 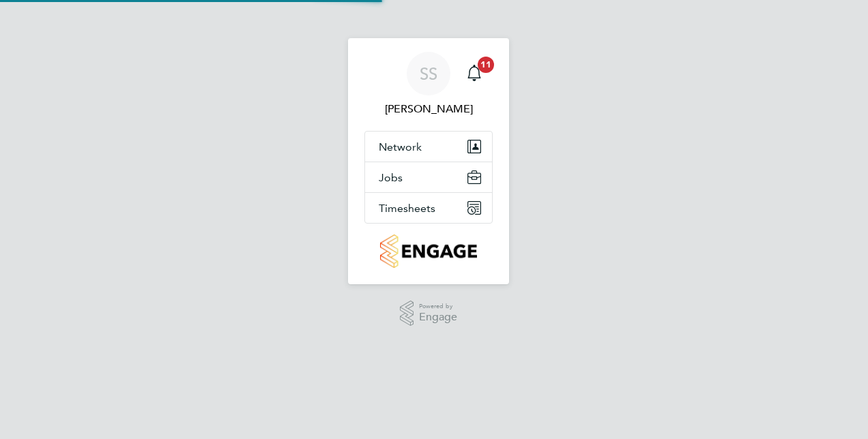 I want to click on a: 11, so click(x=475, y=73).